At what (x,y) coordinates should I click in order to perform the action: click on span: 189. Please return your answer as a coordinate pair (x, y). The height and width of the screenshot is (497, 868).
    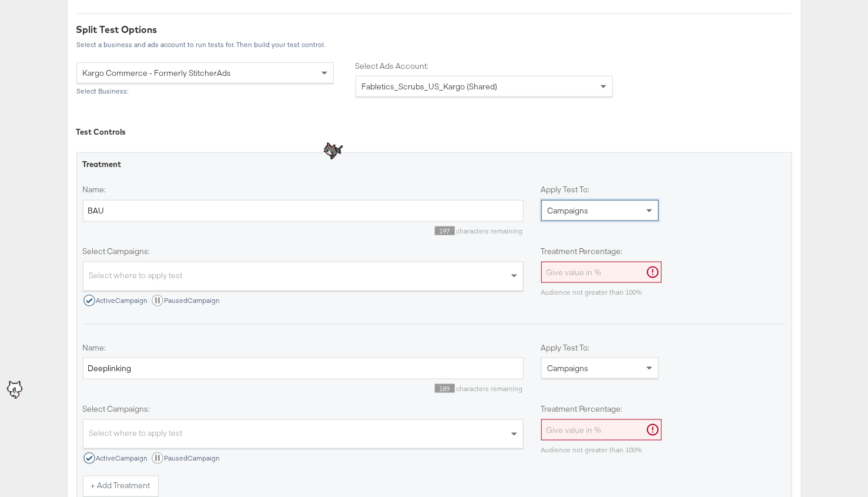
    Looking at the image, I should click on (445, 388).